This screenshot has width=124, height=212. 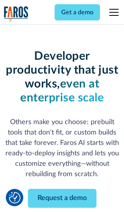 I want to click on strong: Developer productivity that just works,, so click(x=62, y=70).